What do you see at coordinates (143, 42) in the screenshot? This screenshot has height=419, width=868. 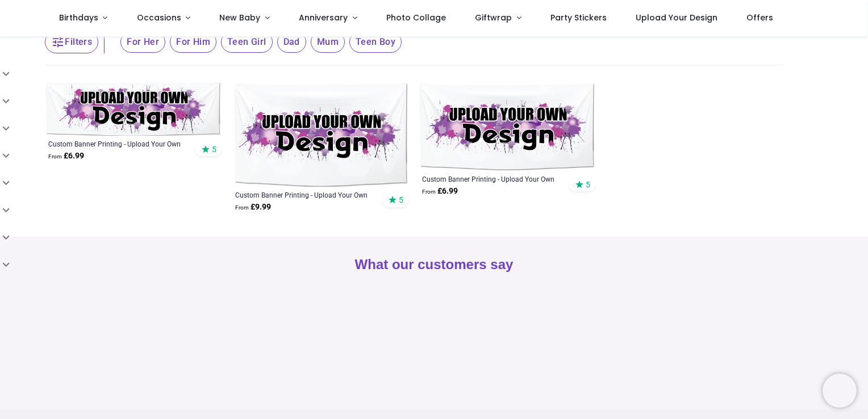 I see `span: For Her` at bounding box center [143, 42].